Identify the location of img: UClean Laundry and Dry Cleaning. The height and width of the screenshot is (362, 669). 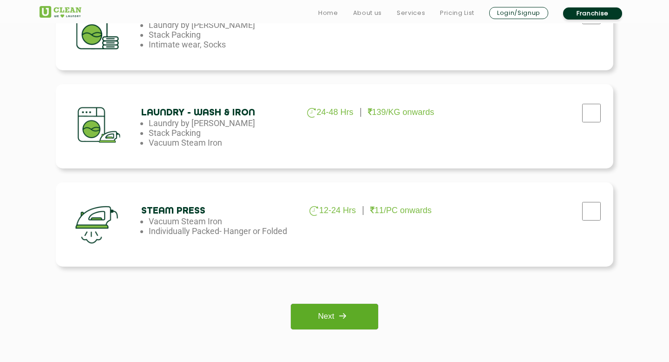
(60, 12).